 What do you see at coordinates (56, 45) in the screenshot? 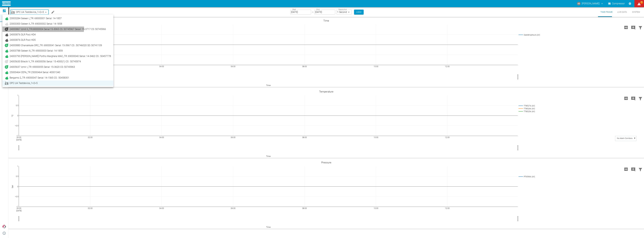
I see `span: 24000880 Chanakkale ORC_TR: 69000041 Serial: 15-3967 CS : 50746020 SD: 50741109` at bounding box center [56, 45].